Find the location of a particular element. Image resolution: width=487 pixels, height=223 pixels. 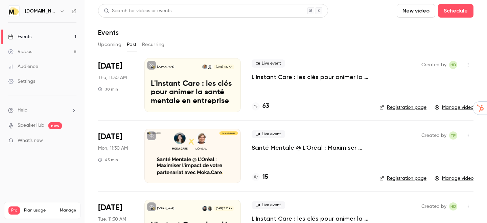

div: Events is located at coordinates (20, 37).